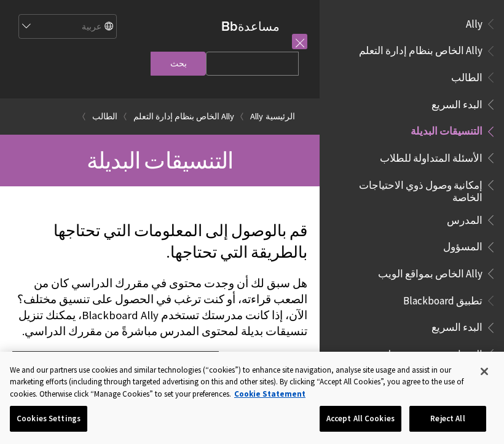 Image resolution: width=504 pixels, height=444 pixels. What do you see at coordinates (280, 117) in the screenshot?
I see `a: الرئيسية` at bounding box center [280, 117].